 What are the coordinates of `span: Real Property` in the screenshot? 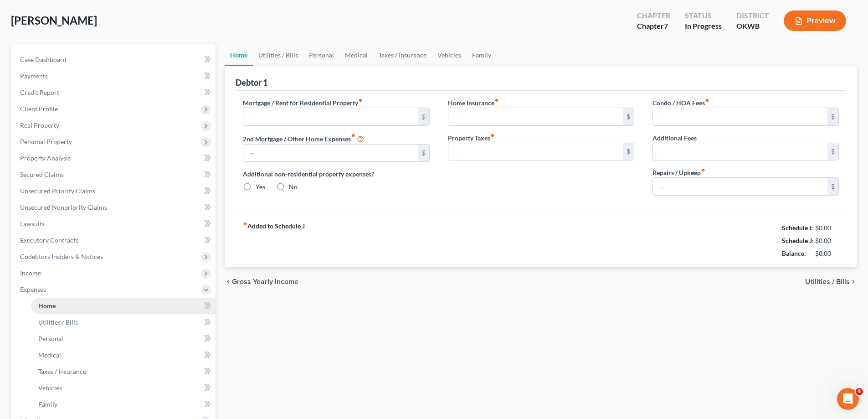 It's located at (40, 125).